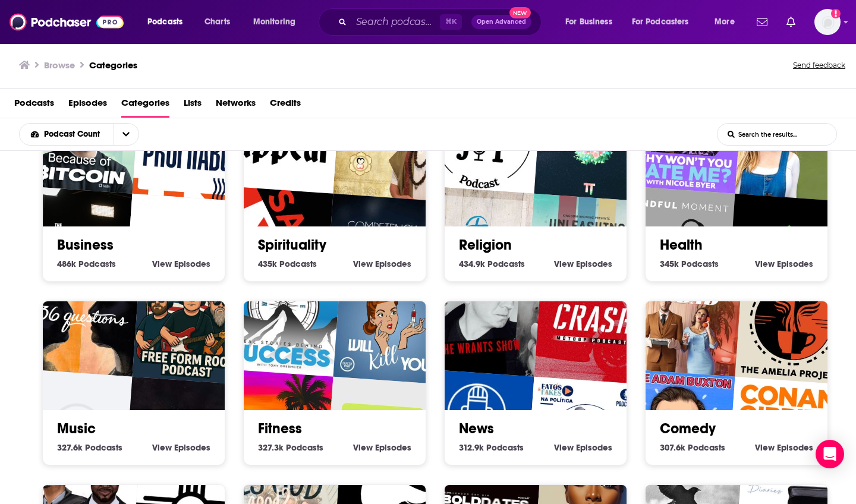 Image resolution: width=856 pixels, height=504 pixels. I want to click on span: 435k, so click(268, 264).